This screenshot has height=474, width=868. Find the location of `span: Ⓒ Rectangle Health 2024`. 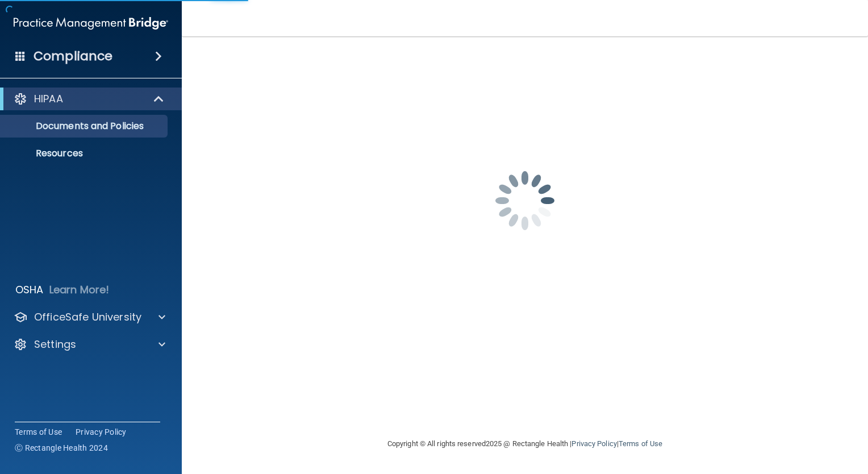

span: Ⓒ Rectangle Health 2024 is located at coordinates (61, 448).